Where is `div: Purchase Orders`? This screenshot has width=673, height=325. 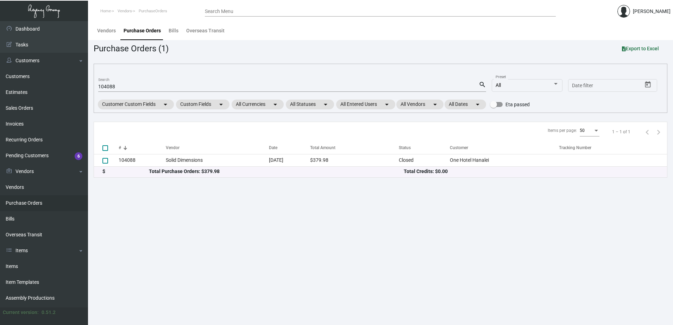 div: Purchase Orders is located at coordinates (142, 31).